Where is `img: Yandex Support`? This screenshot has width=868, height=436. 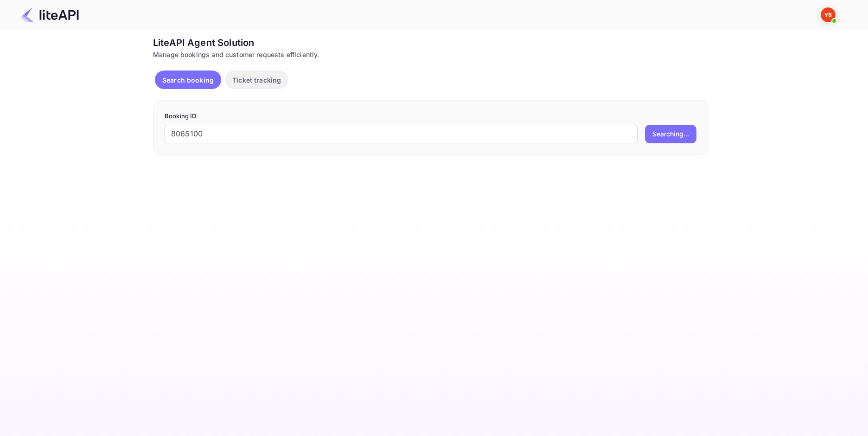 img: Yandex Support is located at coordinates (828, 15).